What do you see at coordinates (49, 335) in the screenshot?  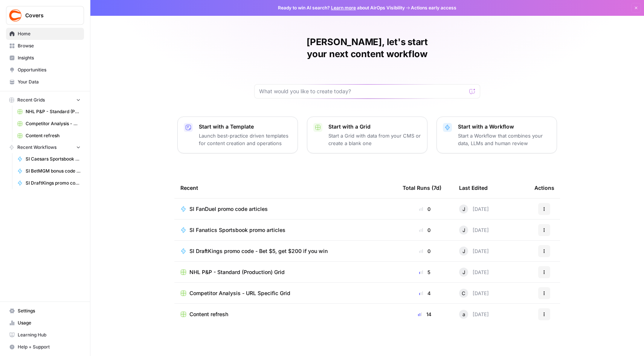 I see `span: Learning Hub` at bounding box center [49, 335].